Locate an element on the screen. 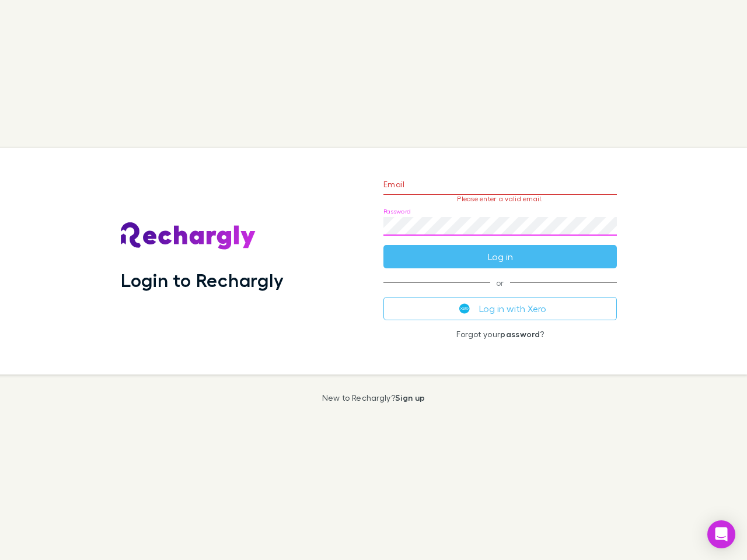 The image size is (747, 560). img: Xero's logo is located at coordinates (464, 309).